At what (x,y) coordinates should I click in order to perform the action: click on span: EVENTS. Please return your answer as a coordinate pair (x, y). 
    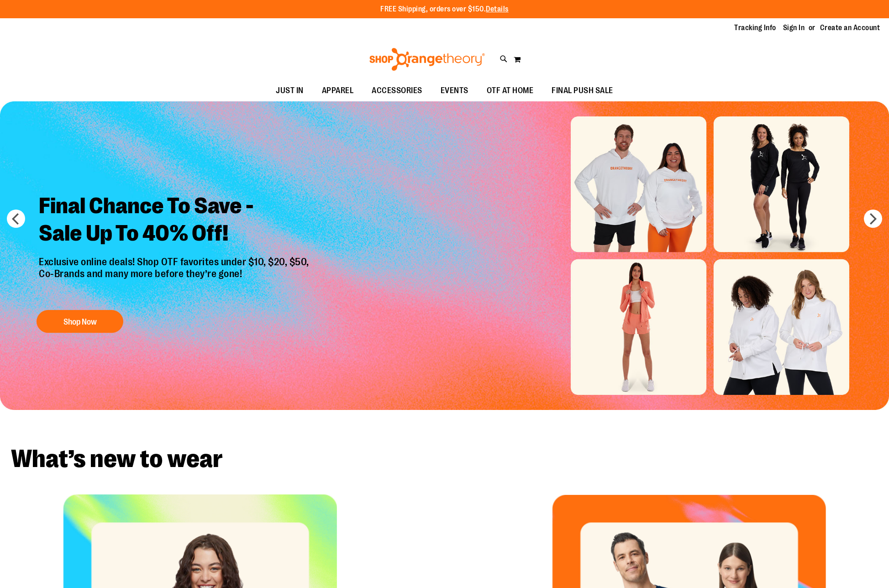
    Looking at the image, I should click on (454, 91).